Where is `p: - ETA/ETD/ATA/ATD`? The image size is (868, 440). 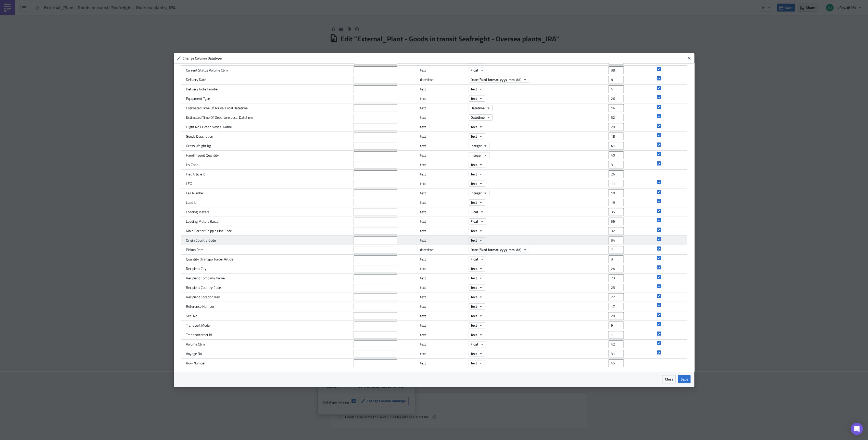 p: - ETA/ETD/ATA/ATD is located at coordinates (123, 38).